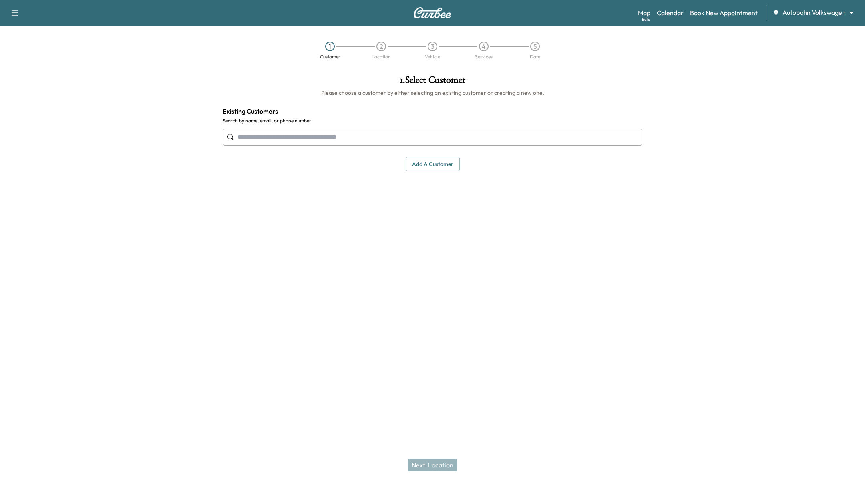 This screenshot has height=481, width=865. Describe the element at coordinates (535, 57) in the screenshot. I see `div: Date` at that location.